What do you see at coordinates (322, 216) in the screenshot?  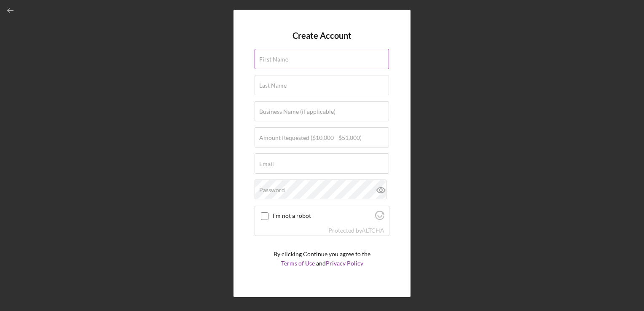 I see `label: I'm not a robot` at bounding box center [322, 216].